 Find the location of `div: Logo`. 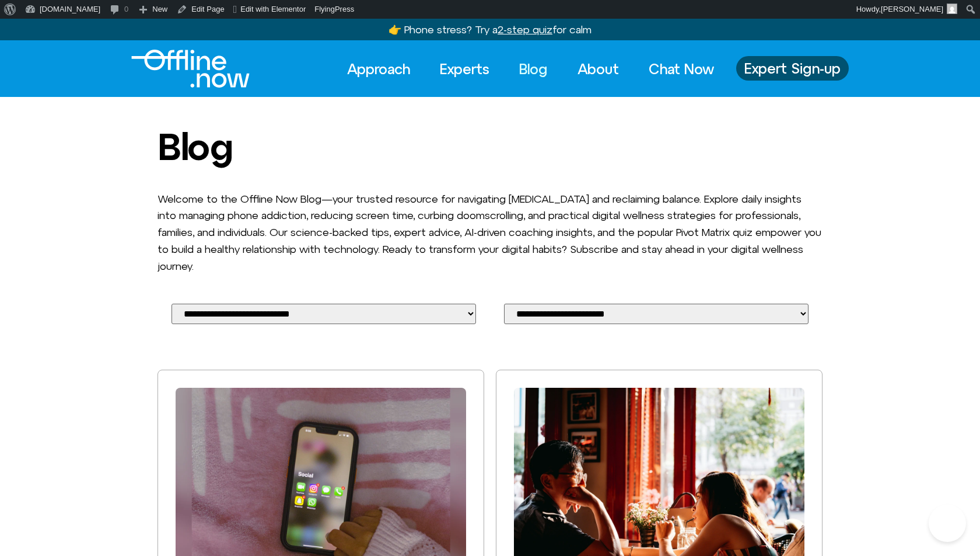

div: Logo is located at coordinates (180, 69).